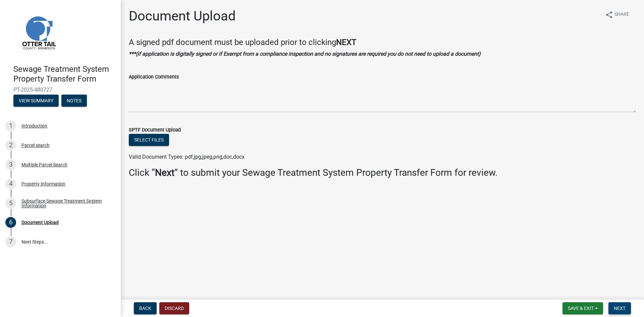 Image resolution: width=644 pixels, height=317 pixels. Describe the element at coordinates (65, 75) in the screenshot. I see `h4: Sewage Treatment System Property Transfer Form` at that location.